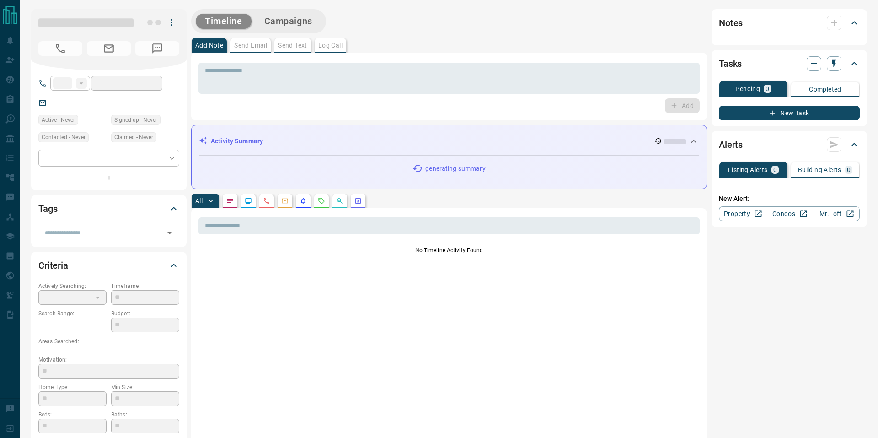  Describe the element at coordinates (358, 201) in the screenshot. I see `svg: Agent Actions` at that location.